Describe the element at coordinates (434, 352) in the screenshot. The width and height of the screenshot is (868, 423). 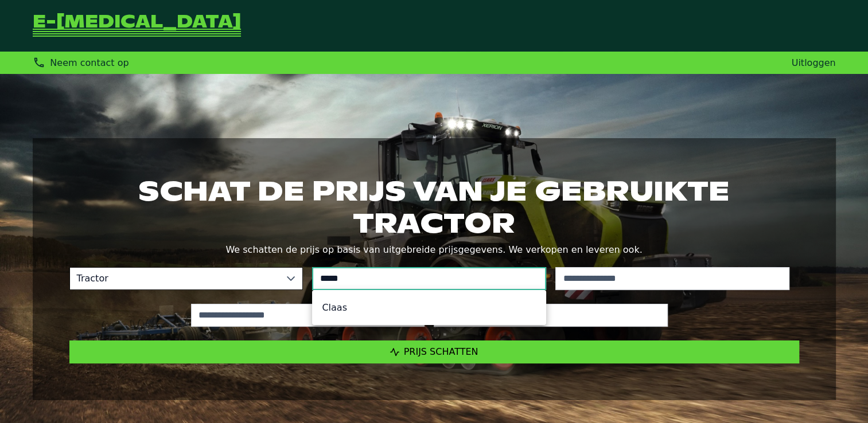
I see `button: Prijs schatten` at that location.